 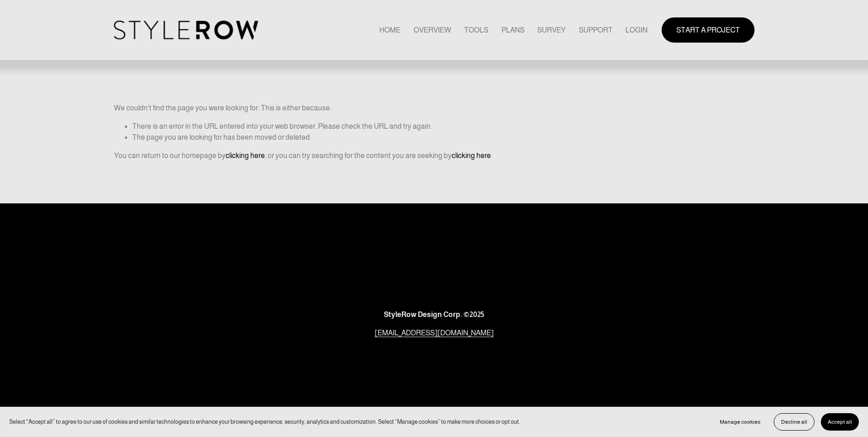 What do you see at coordinates (840, 422) in the screenshot?
I see `button: Accept all` at bounding box center [840, 422].